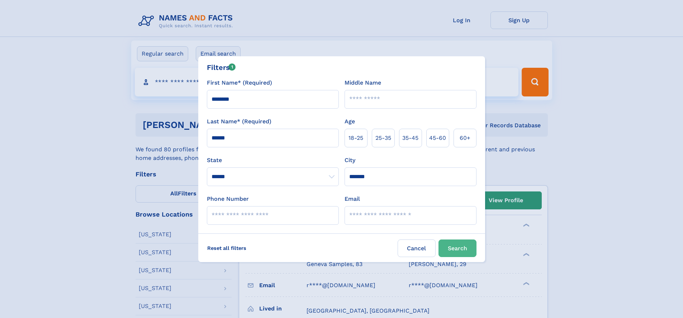  I want to click on button: Search, so click(458, 248).